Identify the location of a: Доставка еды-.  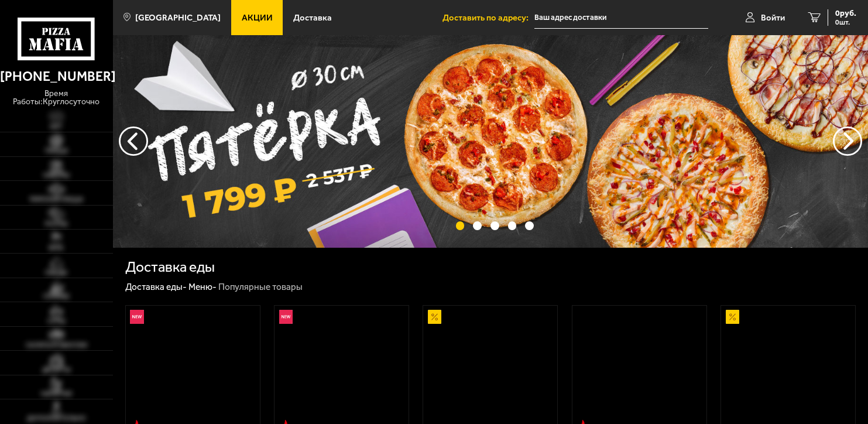
(156, 287).